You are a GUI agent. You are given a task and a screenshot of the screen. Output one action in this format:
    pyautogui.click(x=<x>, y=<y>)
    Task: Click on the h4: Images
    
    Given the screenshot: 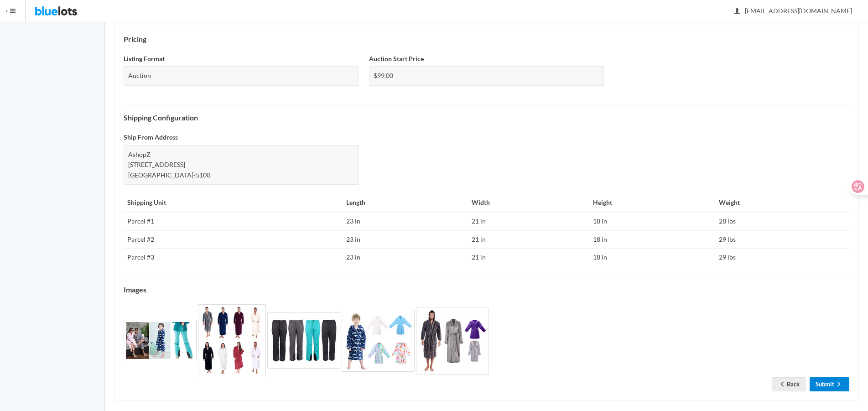 What is the action you would take?
    pyautogui.click(x=486, y=289)
    